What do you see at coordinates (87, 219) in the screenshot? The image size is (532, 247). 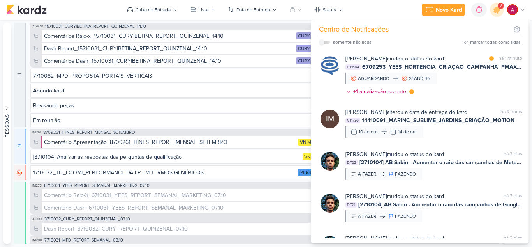 I see `span: 3710032_CURY_REPORT_QUINZENAL_07.10` at bounding box center [87, 219].